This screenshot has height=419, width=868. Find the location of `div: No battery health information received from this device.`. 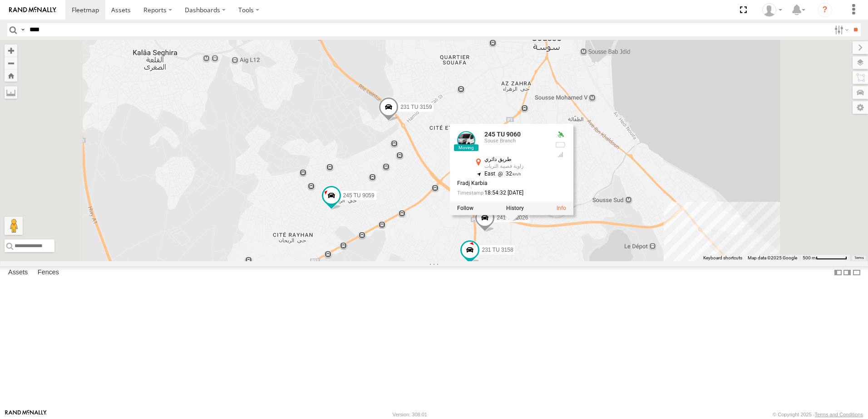

div: No battery health information received from this device. is located at coordinates (560, 145).